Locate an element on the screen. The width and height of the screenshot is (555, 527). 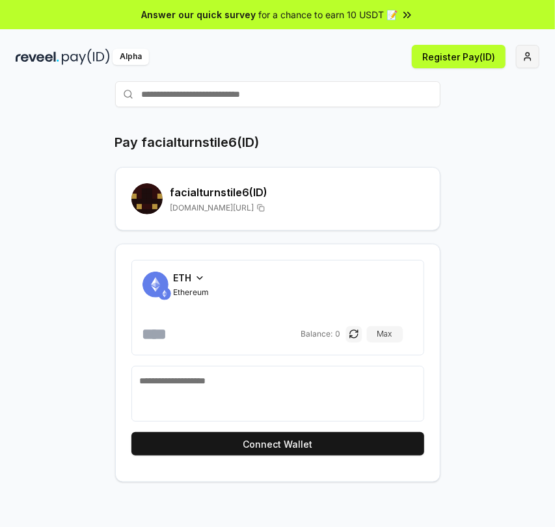
span: 0 is located at coordinates (338, 334).